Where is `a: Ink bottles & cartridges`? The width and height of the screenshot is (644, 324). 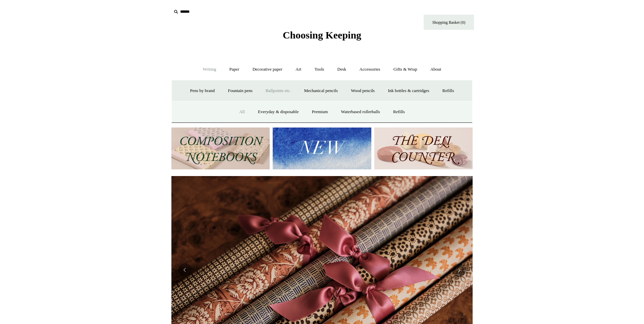 a: Ink bottles & cartridges is located at coordinates (408, 91).